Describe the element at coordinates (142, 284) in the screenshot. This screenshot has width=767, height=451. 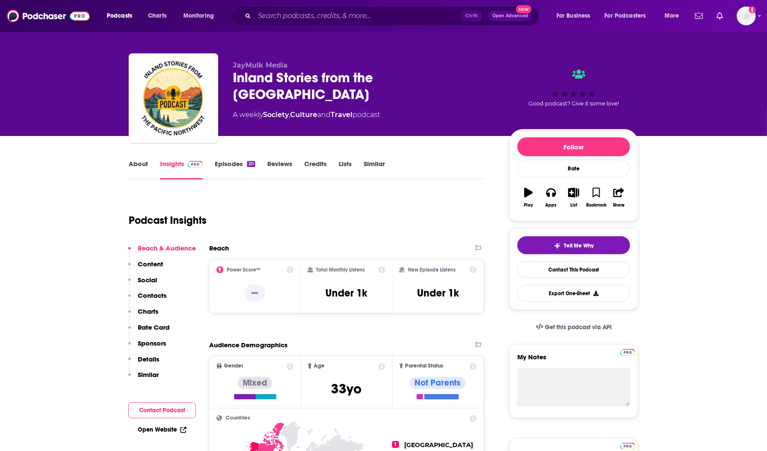
I see `button: Social` at that location.